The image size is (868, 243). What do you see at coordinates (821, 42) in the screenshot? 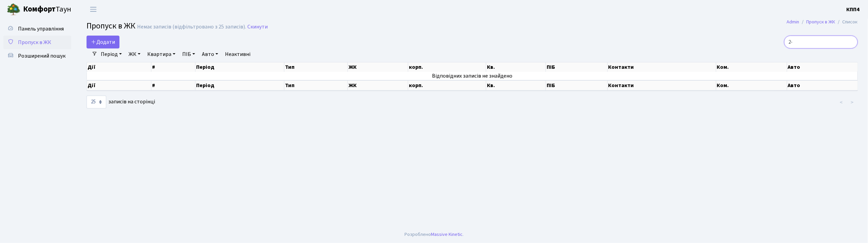
I see `input: Пошук...` at bounding box center [821, 42].